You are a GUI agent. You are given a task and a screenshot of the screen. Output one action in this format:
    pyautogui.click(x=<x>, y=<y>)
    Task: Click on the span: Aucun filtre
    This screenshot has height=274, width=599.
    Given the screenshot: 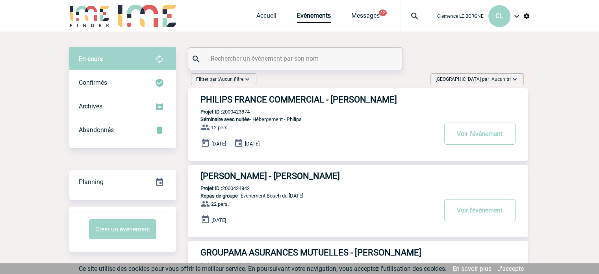 What is the action you would take?
    pyautogui.click(x=231, y=79)
    